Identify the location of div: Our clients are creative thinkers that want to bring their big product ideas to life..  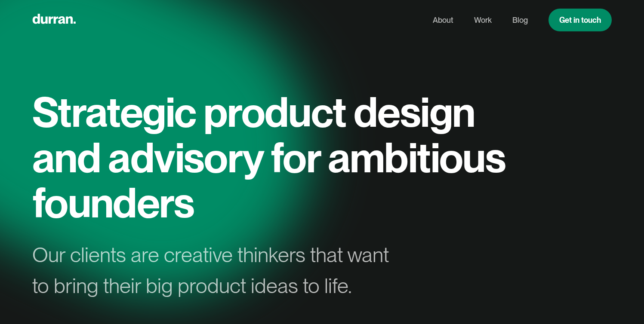
(218, 270).